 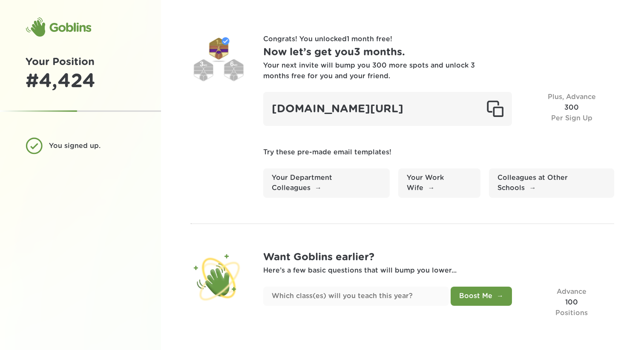 I want to click on span: Per Sign Up, so click(x=571, y=118).